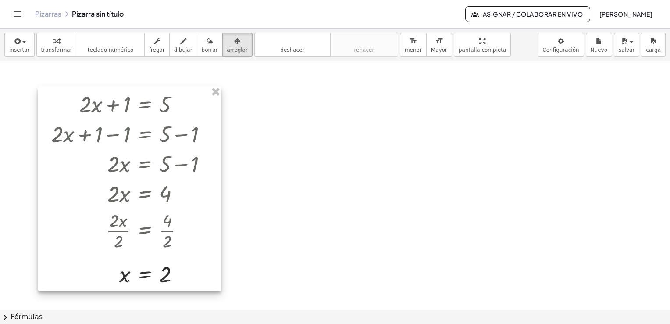  What do you see at coordinates (111, 50) in the screenshot?
I see `span: teclado numérico` at bounding box center [111, 50].